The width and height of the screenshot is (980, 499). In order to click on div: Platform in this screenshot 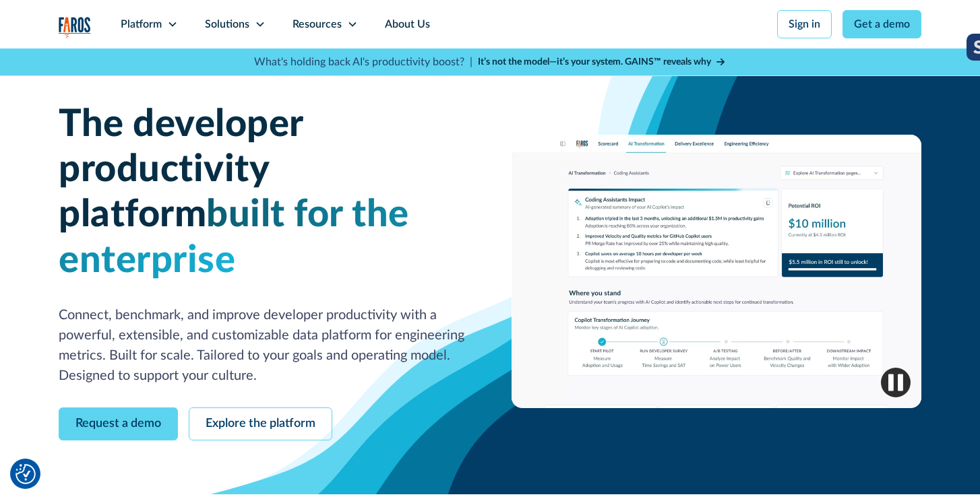, I will do `click(141, 24)`.